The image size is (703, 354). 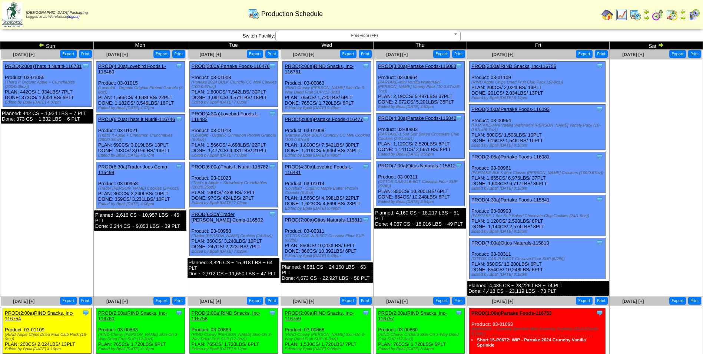 What do you see at coordinates (133, 315) in the screenshot?
I see `a: PROD(2:00a)RIND Snacks, Inc-116760` at bounding box center [133, 315].